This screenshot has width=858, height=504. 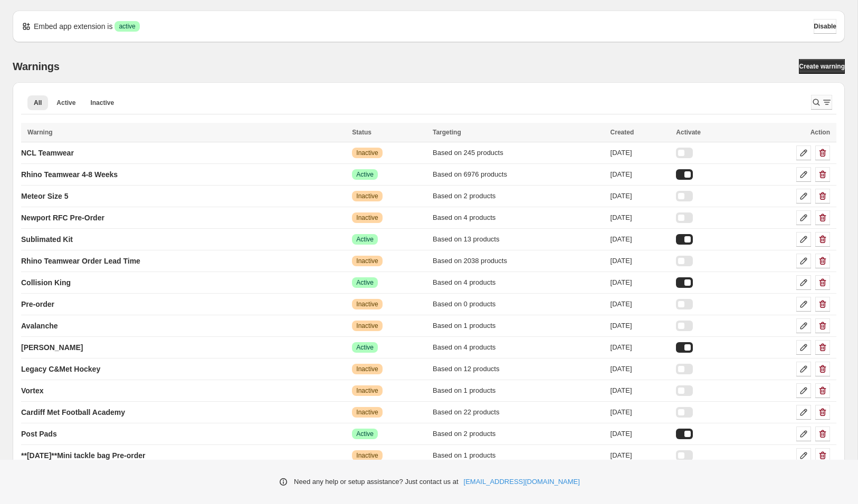 I want to click on a: Post Pads, so click(x=39, y=434).